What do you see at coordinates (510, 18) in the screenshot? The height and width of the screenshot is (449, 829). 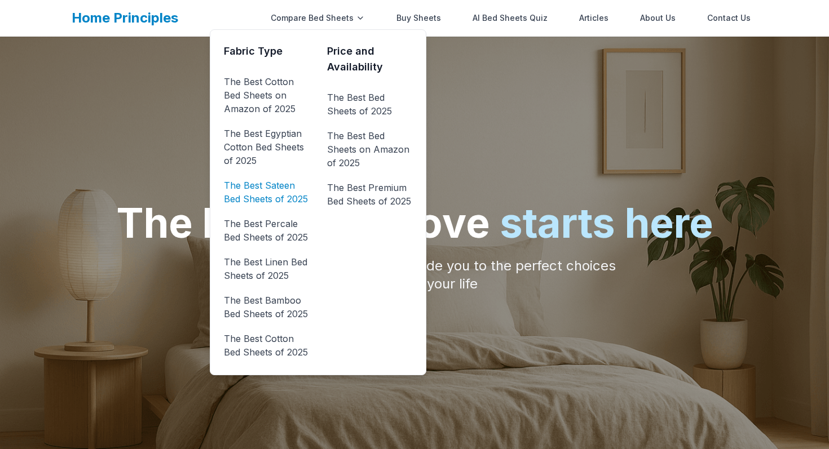 I see `a: AI Bed Sheets Quiz` at bounding box center [510, 18].